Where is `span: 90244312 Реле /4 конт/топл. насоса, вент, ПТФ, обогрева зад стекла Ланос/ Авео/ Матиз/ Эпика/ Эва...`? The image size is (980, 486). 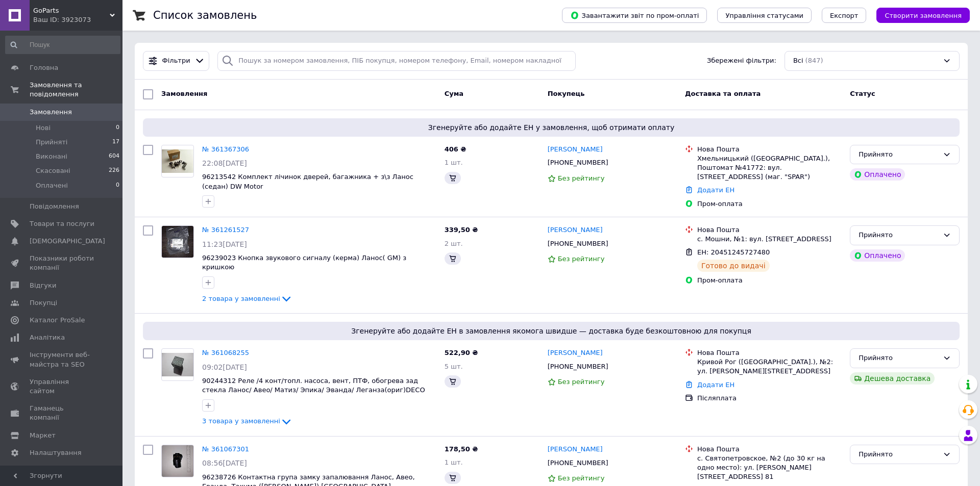 span: 90244312 Реле /4 конт/топл. насоса, вент, ПТФ, обогрева зад стекла Ланос/ Авео/ Матиз/ Эпика/ Эва... is located at coordinates (314, 386).